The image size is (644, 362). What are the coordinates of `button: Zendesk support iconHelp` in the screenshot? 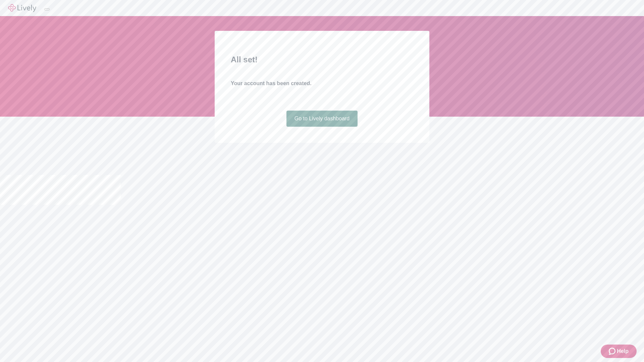 It's located at (619, 352).